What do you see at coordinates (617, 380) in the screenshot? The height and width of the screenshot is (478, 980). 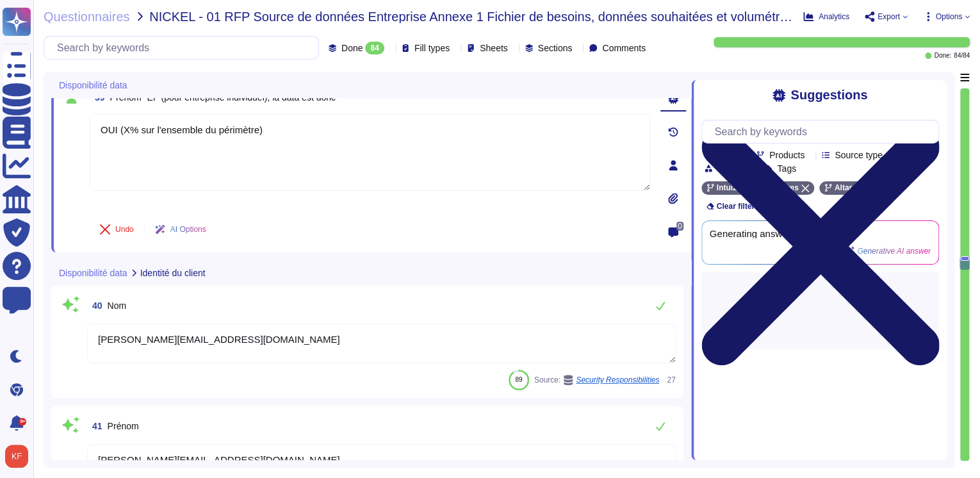 I see `span: Security Responsibilities` at bounding box center [617, 380].